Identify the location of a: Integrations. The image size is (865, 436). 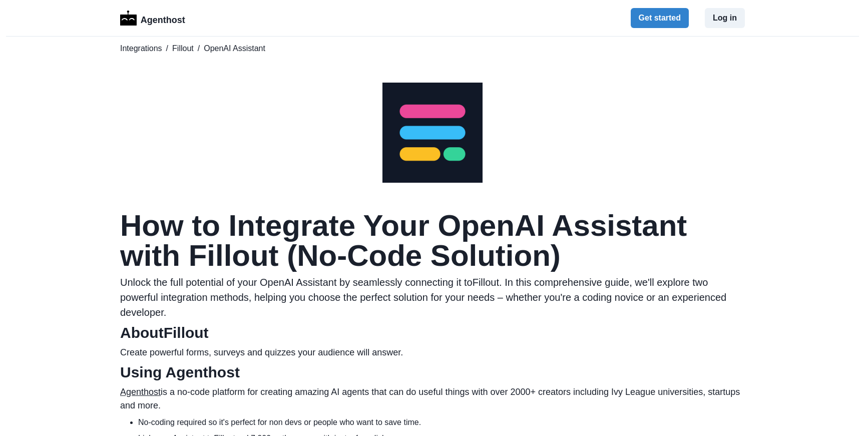
(141, 49).